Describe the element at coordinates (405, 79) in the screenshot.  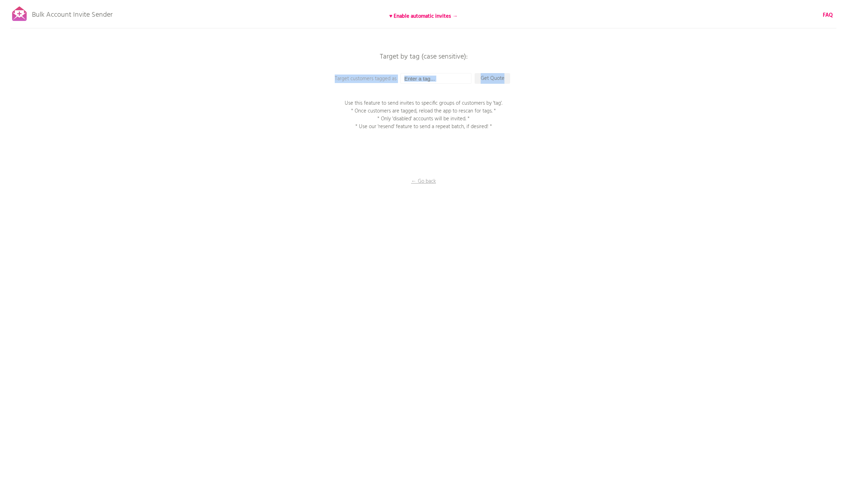
I see `p: Target customers tagged as` at that location.